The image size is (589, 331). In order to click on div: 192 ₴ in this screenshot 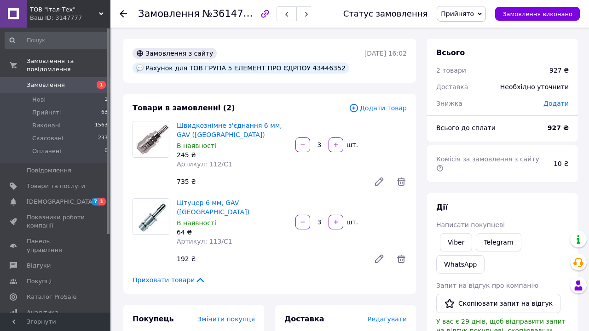, I will do `click(270, 259)`.